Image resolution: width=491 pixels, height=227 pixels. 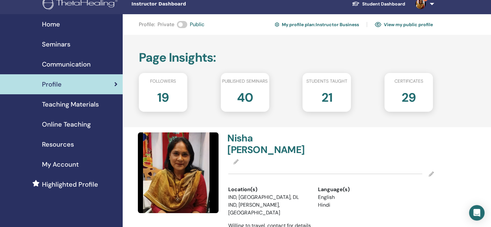 I want to click on span: Seminars, so click(x=56, y=44).